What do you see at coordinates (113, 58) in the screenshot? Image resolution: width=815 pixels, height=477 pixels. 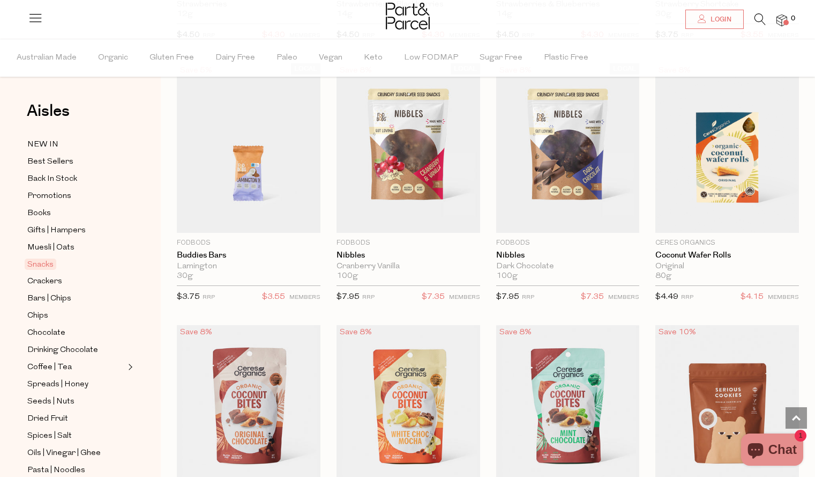 I see `span: Organic` at bounding box center [113, 58].